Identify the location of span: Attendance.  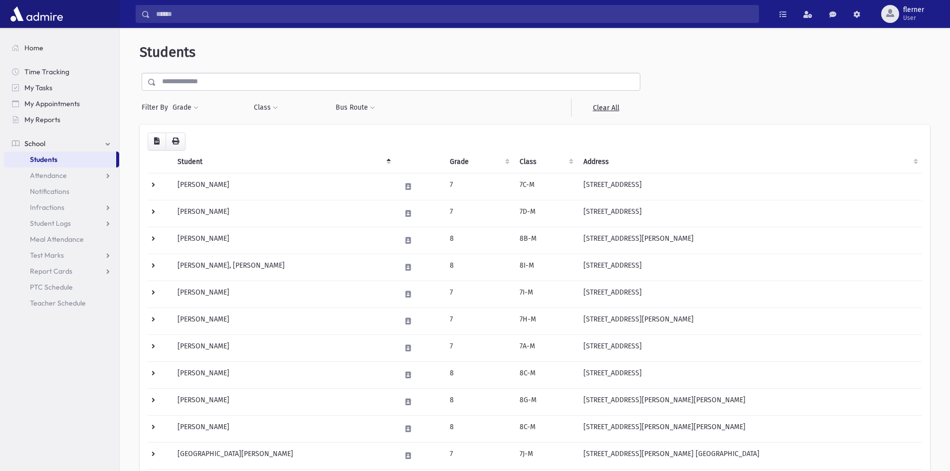
(48, 176).